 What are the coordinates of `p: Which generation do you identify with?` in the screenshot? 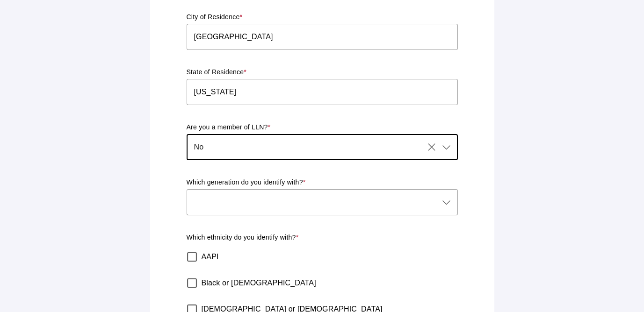 It's located at (322, 183).